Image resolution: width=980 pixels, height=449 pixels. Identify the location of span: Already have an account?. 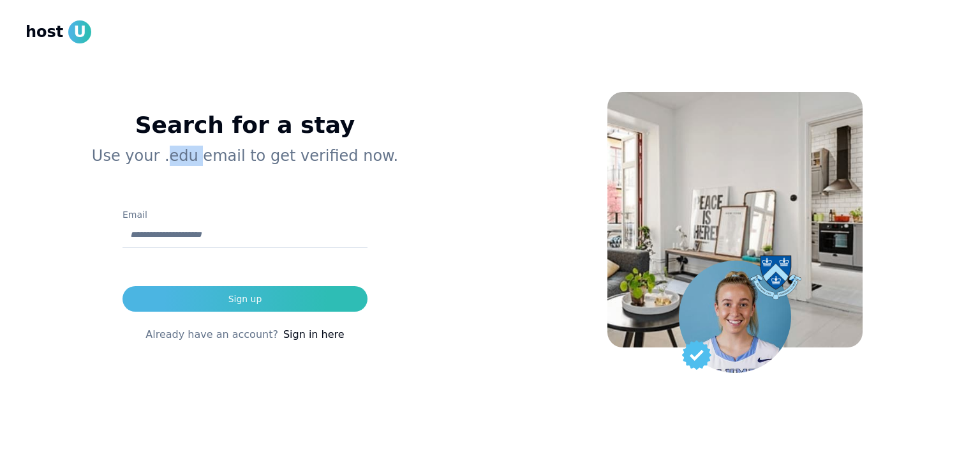
(212, 334).